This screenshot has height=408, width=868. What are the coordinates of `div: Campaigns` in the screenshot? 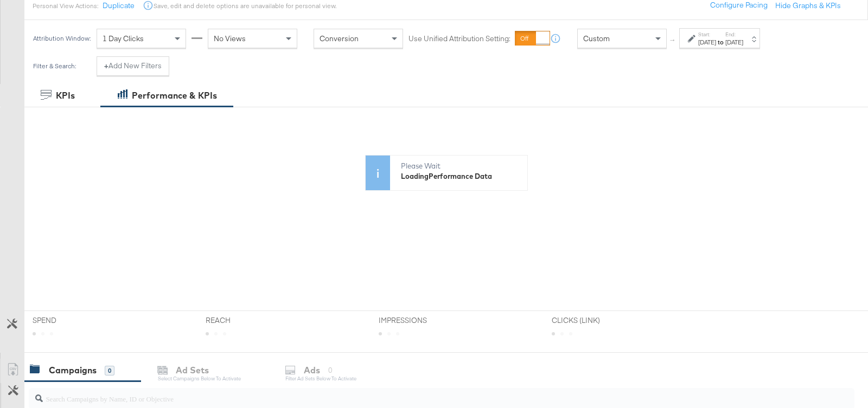 It's located at (73, 371).